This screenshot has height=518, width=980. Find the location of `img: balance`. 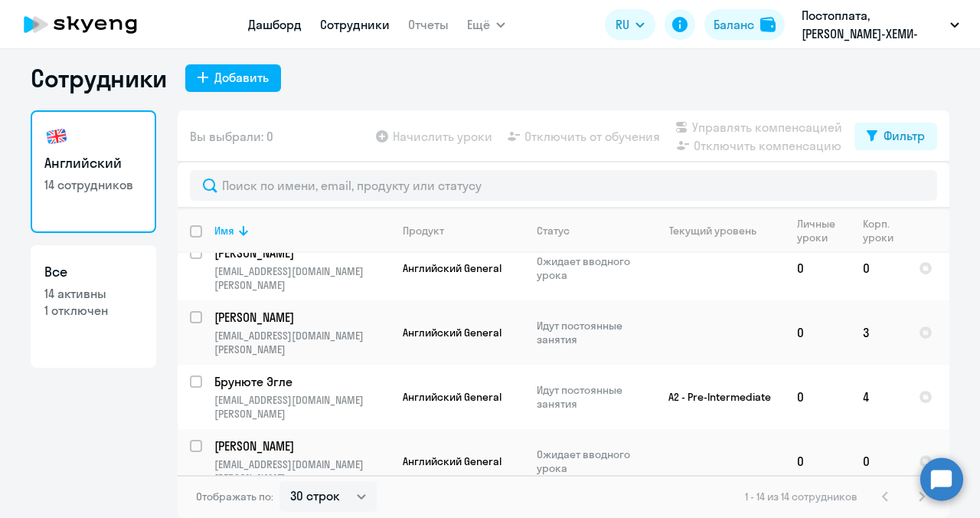

img: balance is located at coordinates (768, 25).